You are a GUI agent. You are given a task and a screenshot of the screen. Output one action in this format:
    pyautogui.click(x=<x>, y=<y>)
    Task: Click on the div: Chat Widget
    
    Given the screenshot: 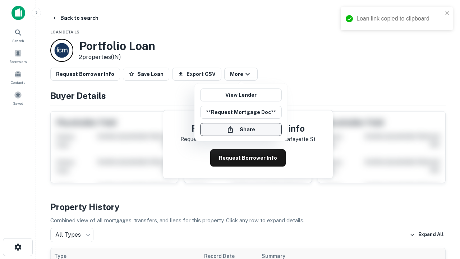 What is the action you would take?
    pyautogui.click(x=442, y=219)
    